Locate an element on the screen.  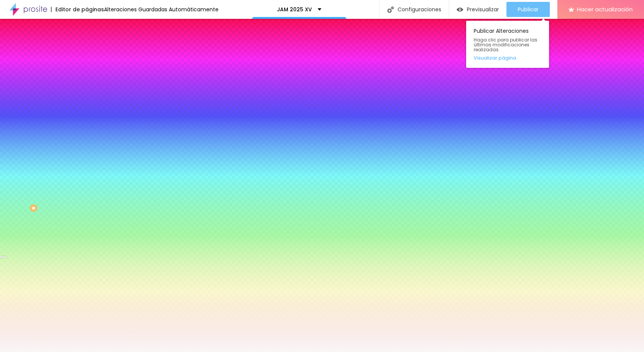
font: Configuraciones is located at coordinates (419, 9).